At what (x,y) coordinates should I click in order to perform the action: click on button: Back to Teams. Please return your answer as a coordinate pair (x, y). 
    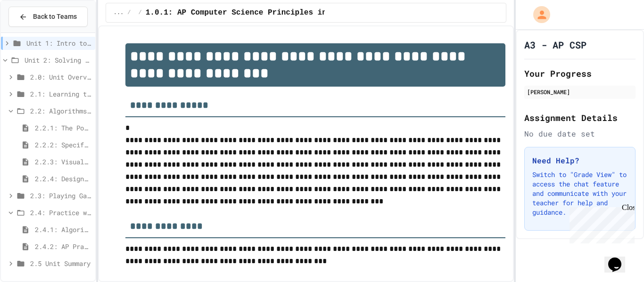
    Looking at the image, I should click on (48, 17).